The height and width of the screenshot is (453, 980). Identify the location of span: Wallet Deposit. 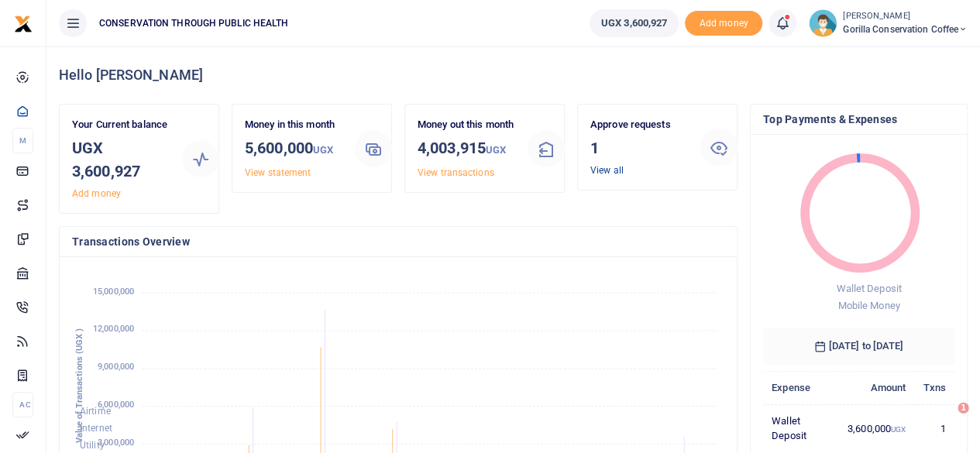
(868, 288).